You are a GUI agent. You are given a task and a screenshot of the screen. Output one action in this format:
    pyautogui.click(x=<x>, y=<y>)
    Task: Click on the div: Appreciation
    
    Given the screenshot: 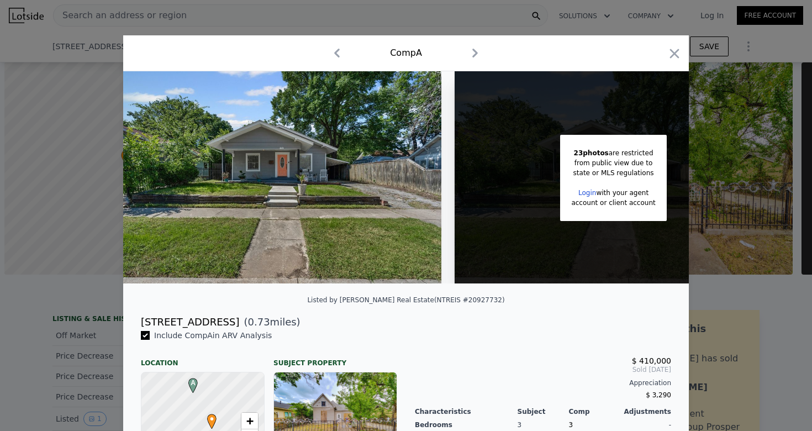 What is the action you would take?
    pyautogui.click(x=543, y=383)
    